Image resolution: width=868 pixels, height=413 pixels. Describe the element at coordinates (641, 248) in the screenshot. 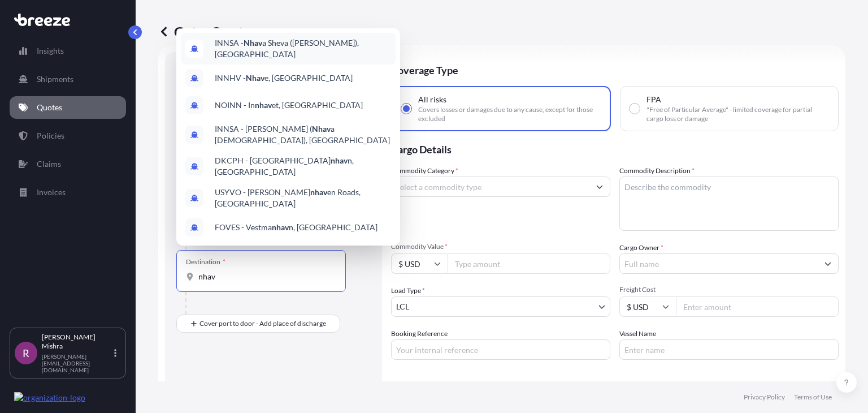

I see `label: Cargo Owner` at that location.